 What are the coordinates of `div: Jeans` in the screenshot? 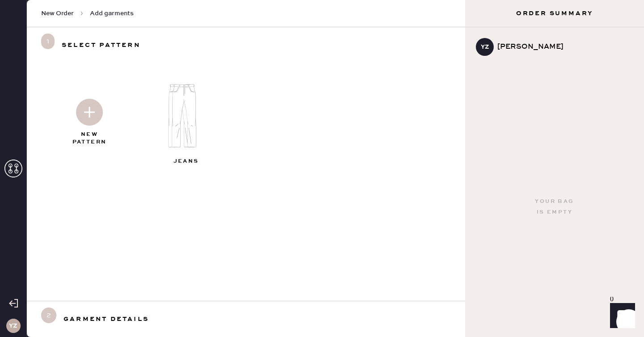 It's located at (186, 161).